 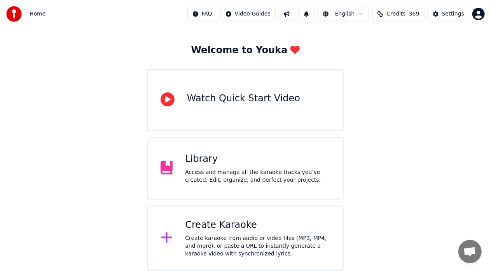 What do you see at coordinates (258, 246) in the screenshot?
I see `div: Create karaoke from audio or video files (MP3, MP4, and more), or paste a URL to instantly genera...` at bounding box center [258, 246].